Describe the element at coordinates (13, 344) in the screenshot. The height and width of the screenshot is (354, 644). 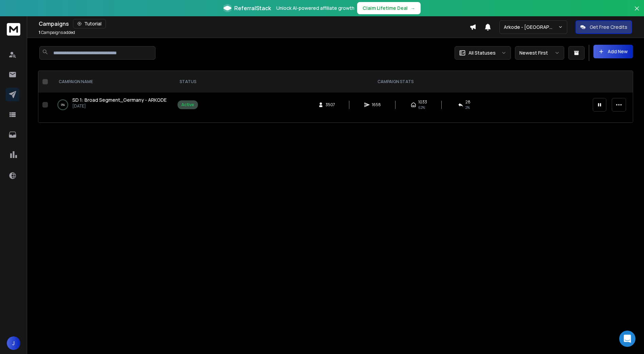
I see `span: J` at that location.